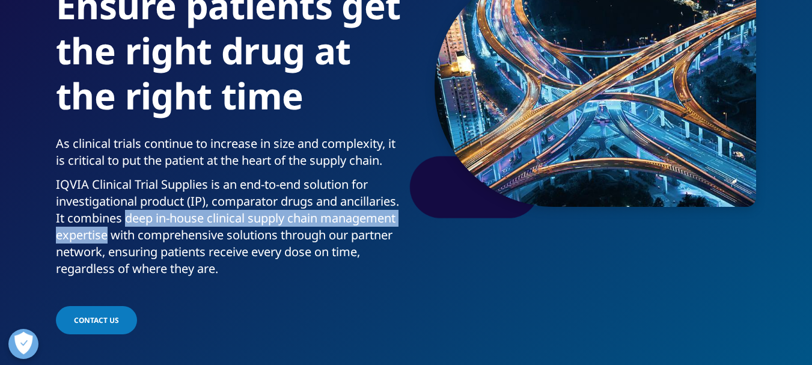  Describe the element at coordinates (96, 320) in the screenshot. I see `span: Contact us` at that location.